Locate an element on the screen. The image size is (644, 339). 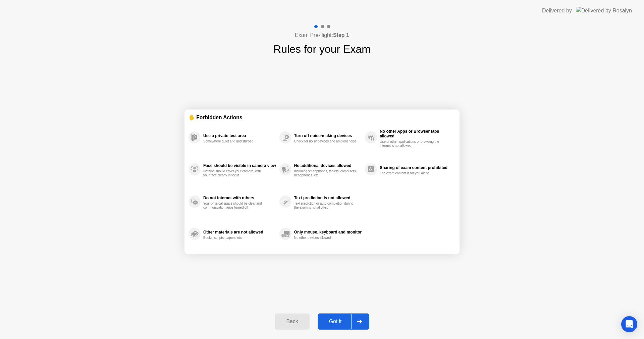
div: Open Intercom Messenger is located at coordinates (630, 324).